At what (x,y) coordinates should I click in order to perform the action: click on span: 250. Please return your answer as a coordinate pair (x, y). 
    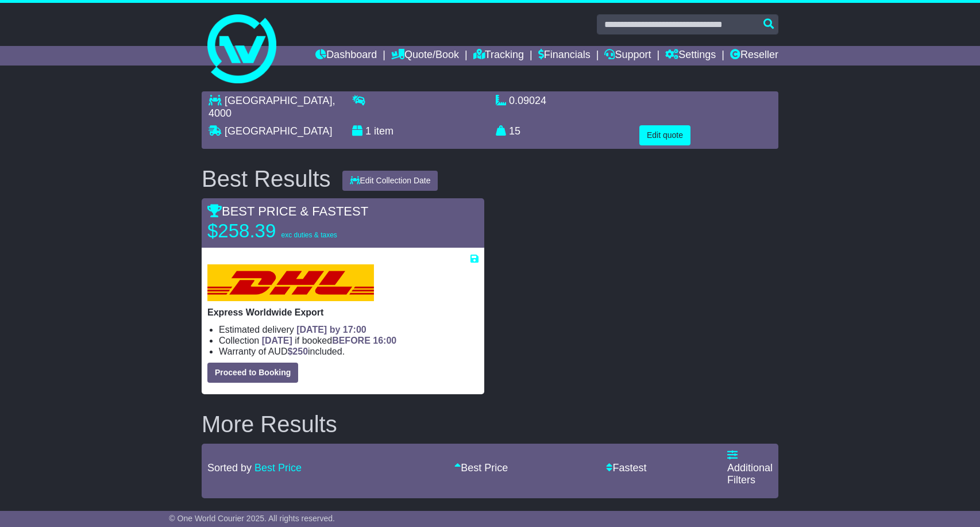
    Looking at the image, I should click on (300, 351).